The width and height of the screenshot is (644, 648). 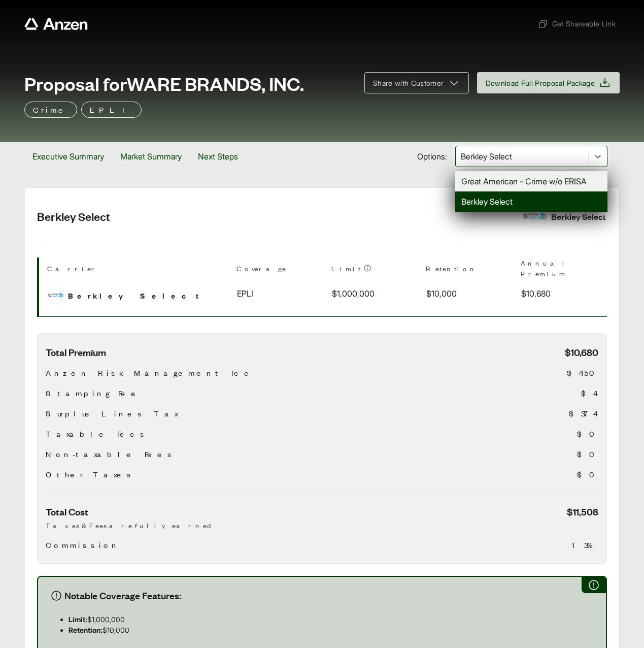 What do you see at coordinates (280, 270) in the screenshot?
I see `th: Coverage` at bounding box center [280, 270].